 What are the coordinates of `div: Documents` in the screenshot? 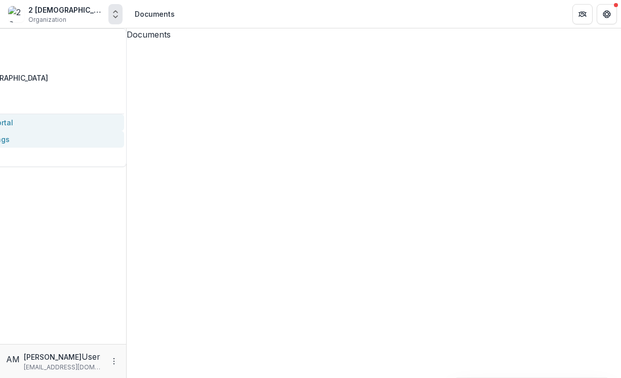 It's located at (155, 14).